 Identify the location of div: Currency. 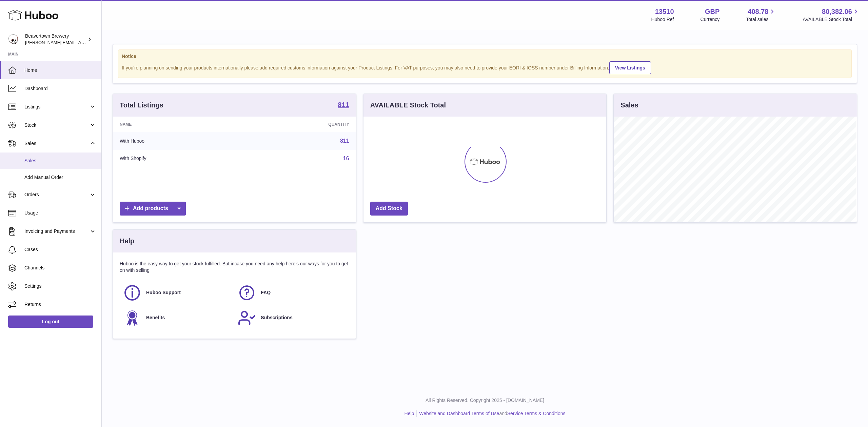
(710, 19).